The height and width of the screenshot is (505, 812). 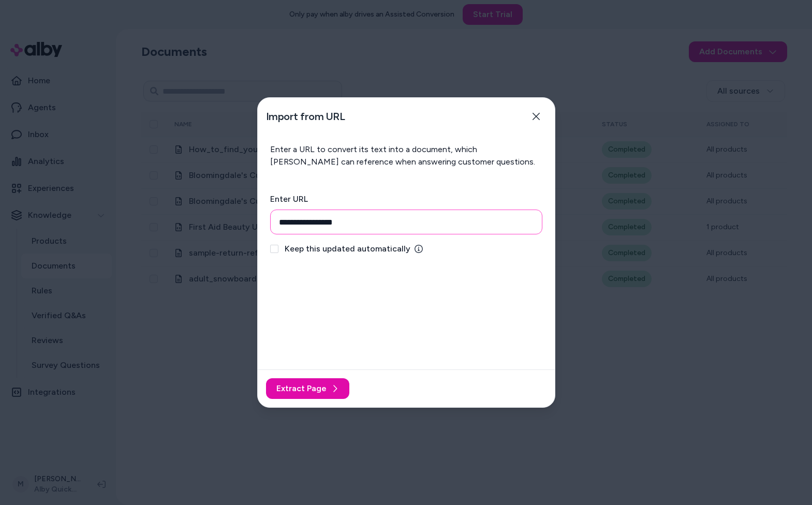 What do you see at coordinates (348, 249) in the screenshot?
I see `span: Keep this updated automatically` at bounding box center [348, 249].